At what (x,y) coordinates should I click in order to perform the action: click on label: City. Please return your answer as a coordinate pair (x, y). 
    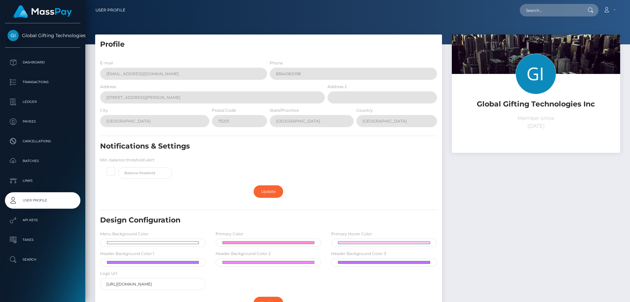
    Looking at the image, I should click on (104, 110).